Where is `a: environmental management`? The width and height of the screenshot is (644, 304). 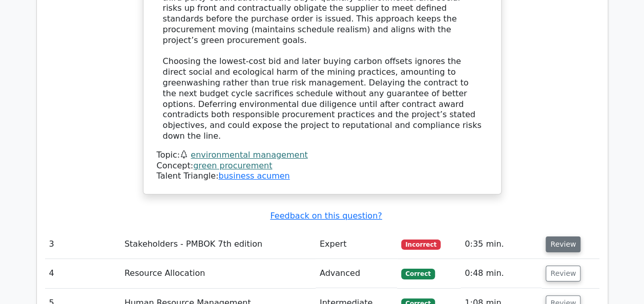
a: environmental management is located at coordinates (249, 155).